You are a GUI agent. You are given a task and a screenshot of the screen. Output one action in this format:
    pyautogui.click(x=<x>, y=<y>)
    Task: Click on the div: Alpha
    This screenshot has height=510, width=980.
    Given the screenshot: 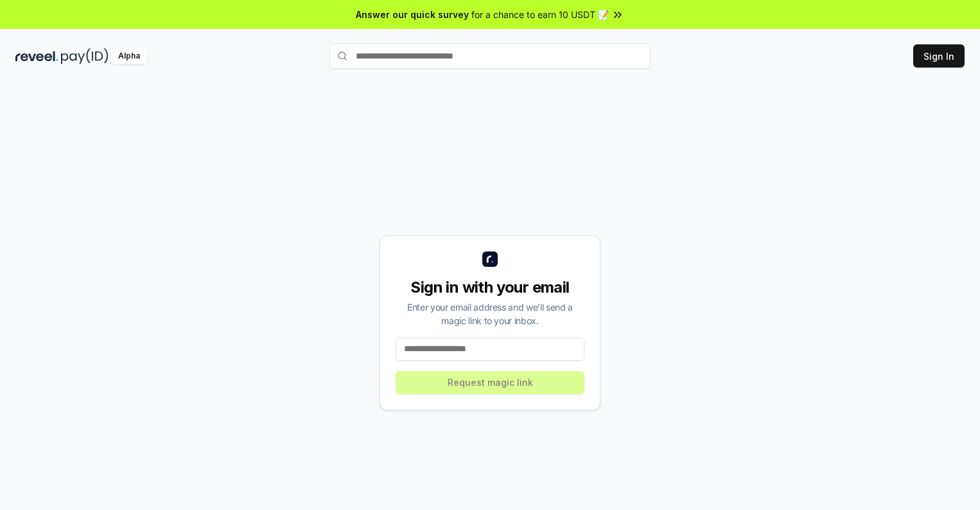 What is the action you would take?
    pyautogui.click(x=129, y=56)
    